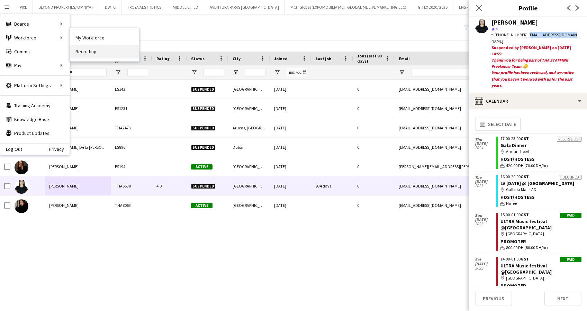  I want to click on div: ES143, so click(132, 89).